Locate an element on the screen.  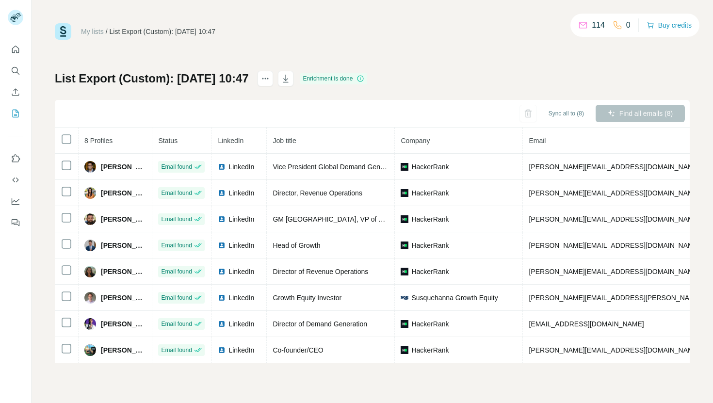
span: Head of Growth is located at coordinates (296, 246).